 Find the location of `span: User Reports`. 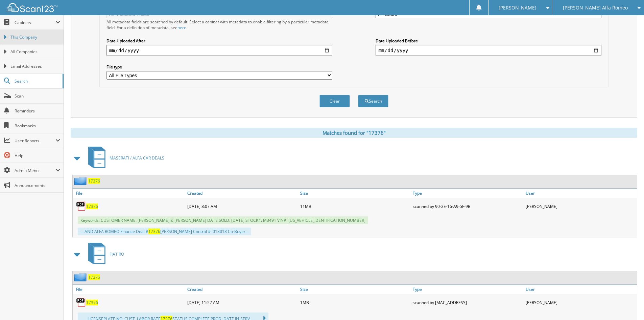

span: User Reports is located at coordinates (35, 140).